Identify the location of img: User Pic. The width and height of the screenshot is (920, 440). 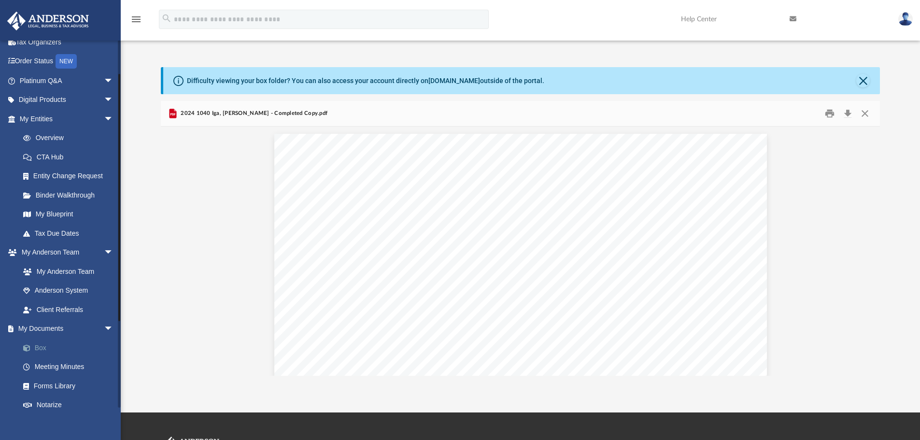
(905, 19).